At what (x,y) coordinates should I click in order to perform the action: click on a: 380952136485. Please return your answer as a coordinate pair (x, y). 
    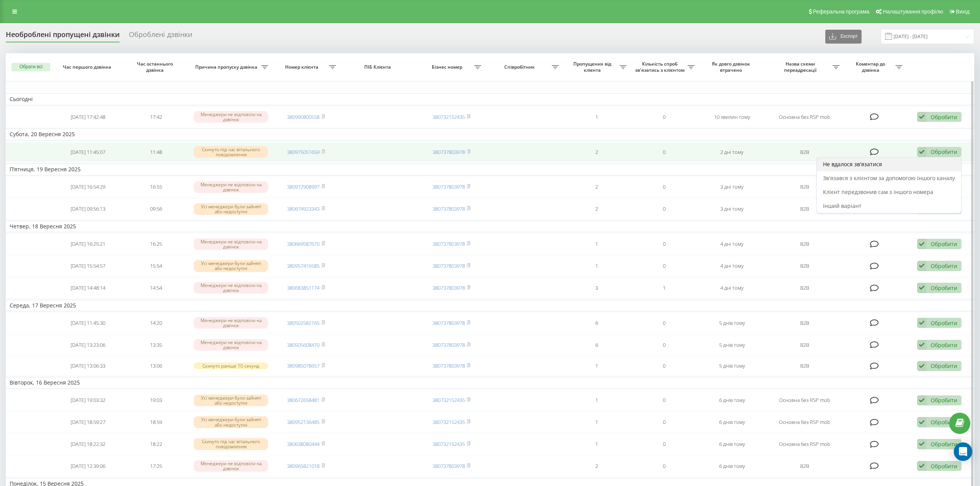
    Looking at the image, I should click on (304, 422).